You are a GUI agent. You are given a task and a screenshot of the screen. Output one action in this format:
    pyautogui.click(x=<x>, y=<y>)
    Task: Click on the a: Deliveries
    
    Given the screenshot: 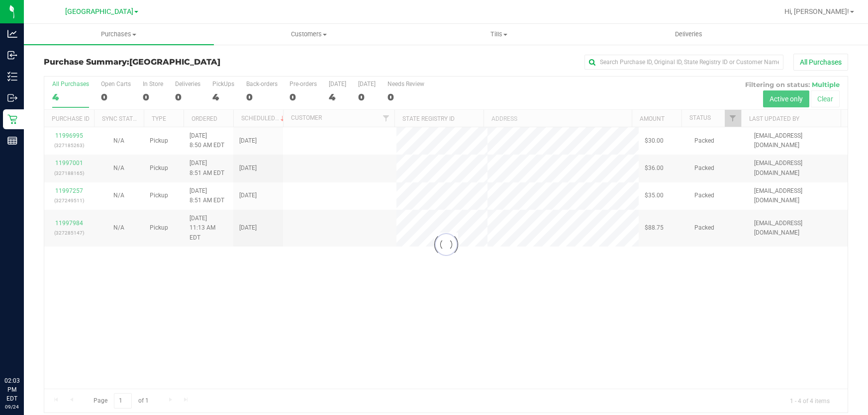 What is the action you would take?
    pyautogui.click(x=689, y=34)
    